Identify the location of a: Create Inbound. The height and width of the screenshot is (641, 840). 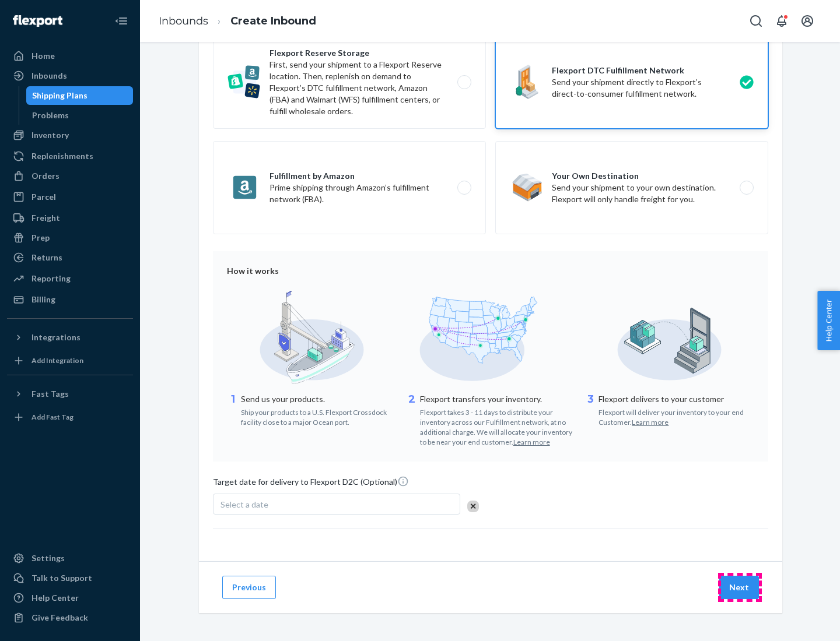
(273, 21).